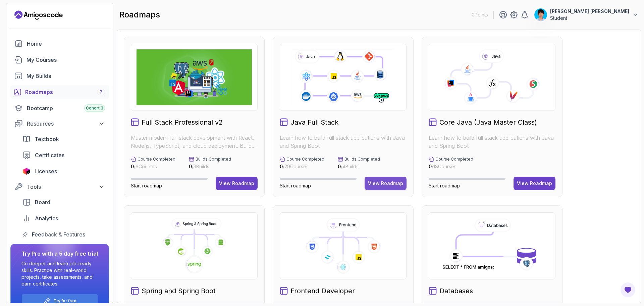  What do you see at coordinates (66, 124) in the screenshot?
I see `div: Resources` at bounding box center [66, 124].